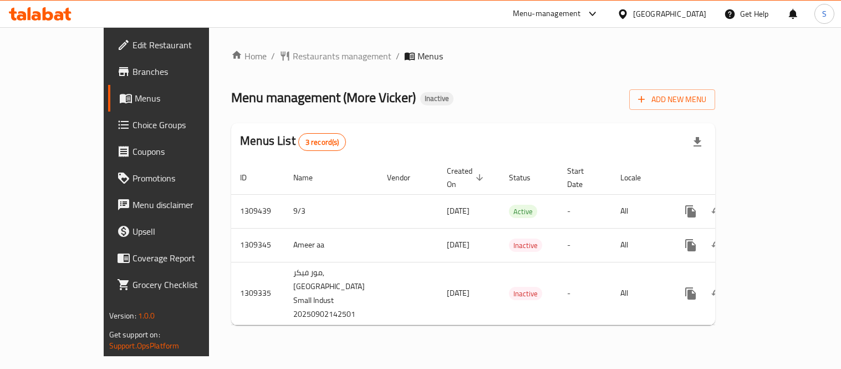 This screenshot has height=369, width=841. Describe the element at coordinates (258, 211) in the screenshot. I see `td: 1309439` at that location.